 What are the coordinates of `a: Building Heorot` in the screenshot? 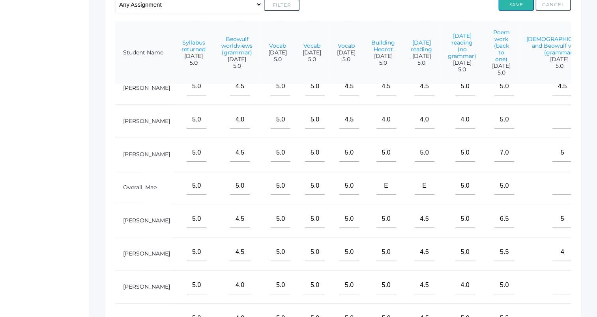 It's located at (383, 46).